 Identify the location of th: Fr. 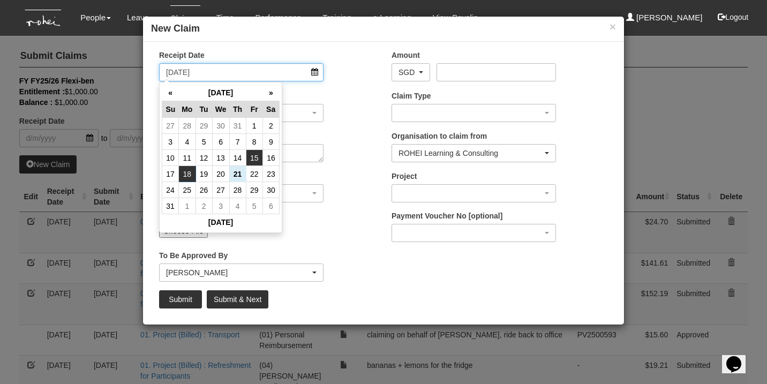
(254, 109).